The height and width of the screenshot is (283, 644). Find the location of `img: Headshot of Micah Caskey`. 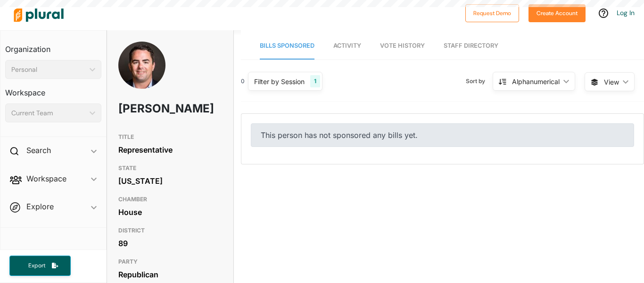

img: Headshot of Micah Caskey is located at coordinates (142, 69).